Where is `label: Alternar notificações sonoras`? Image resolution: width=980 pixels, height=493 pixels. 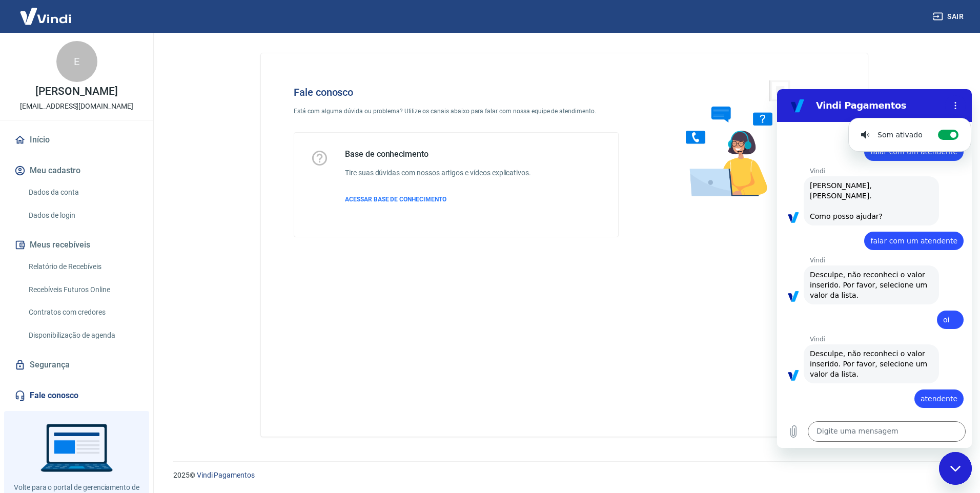 label: Alternar notificações sonoras is located at coordinates (172, 46).